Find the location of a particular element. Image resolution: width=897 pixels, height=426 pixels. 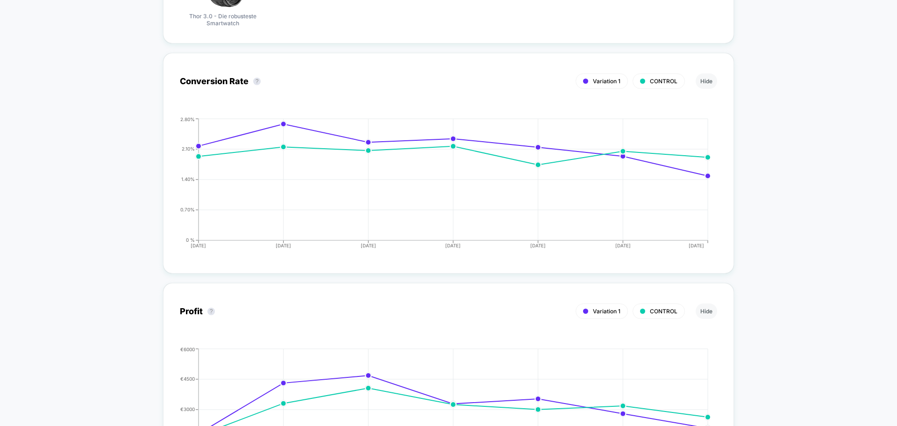

tspan: 2.10% is located at coordinates (188, 149).